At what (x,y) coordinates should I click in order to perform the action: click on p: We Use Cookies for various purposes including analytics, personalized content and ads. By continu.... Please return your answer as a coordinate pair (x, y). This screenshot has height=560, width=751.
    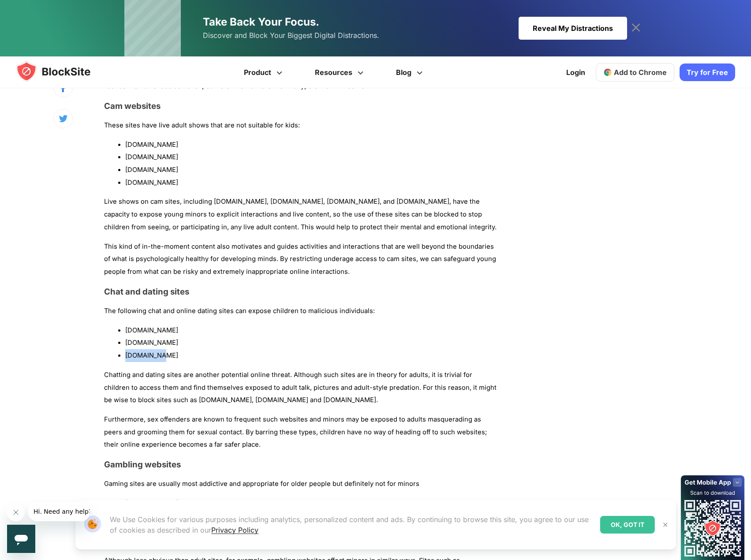
    Looking at the image, I should click on (351, 525).